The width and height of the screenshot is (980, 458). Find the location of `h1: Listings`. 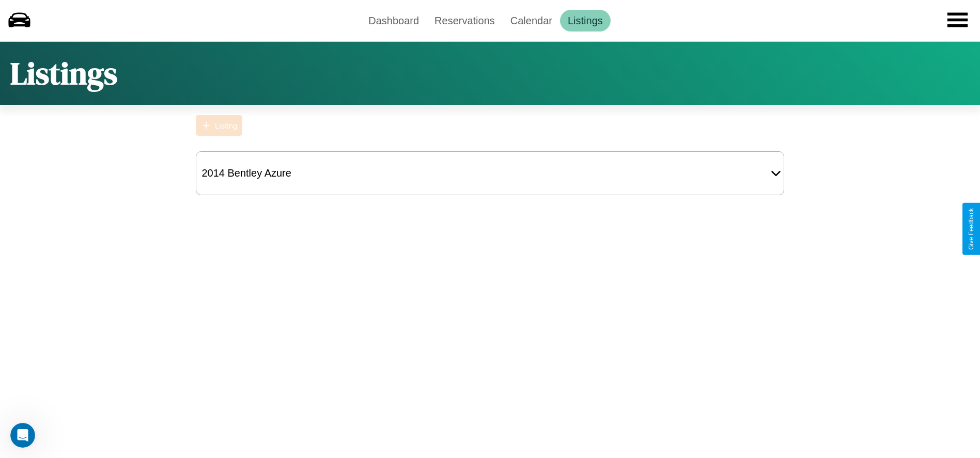

h1: Listings is located at coordinates (64, 73).